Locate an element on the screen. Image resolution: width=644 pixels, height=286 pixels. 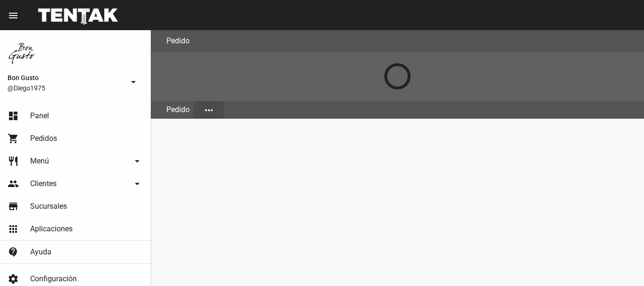
span: Sucursales is located at coordinates (49, 206).